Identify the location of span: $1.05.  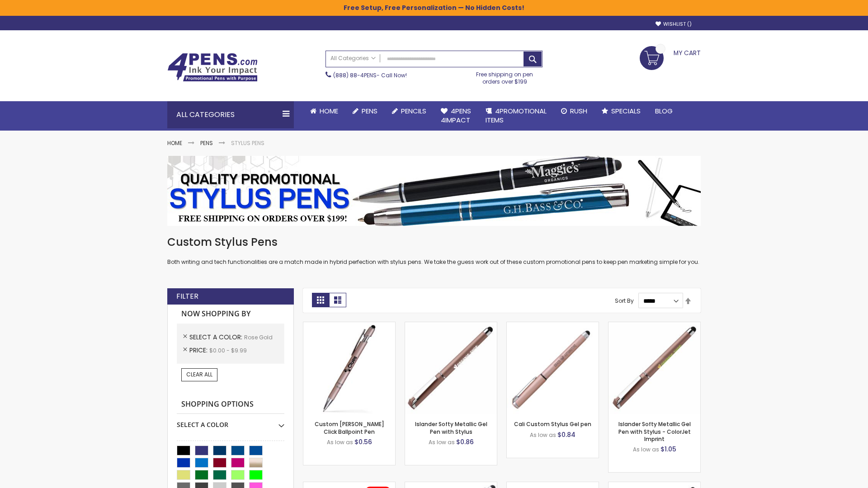
(668, 450).